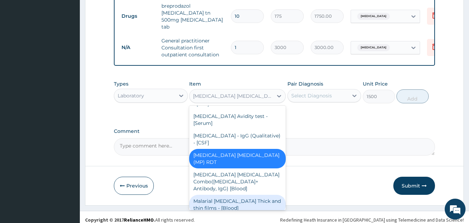 Image resolution: width=469 pixels, height=223 pixels. I want to click on button: Previous, so click(134, 185).